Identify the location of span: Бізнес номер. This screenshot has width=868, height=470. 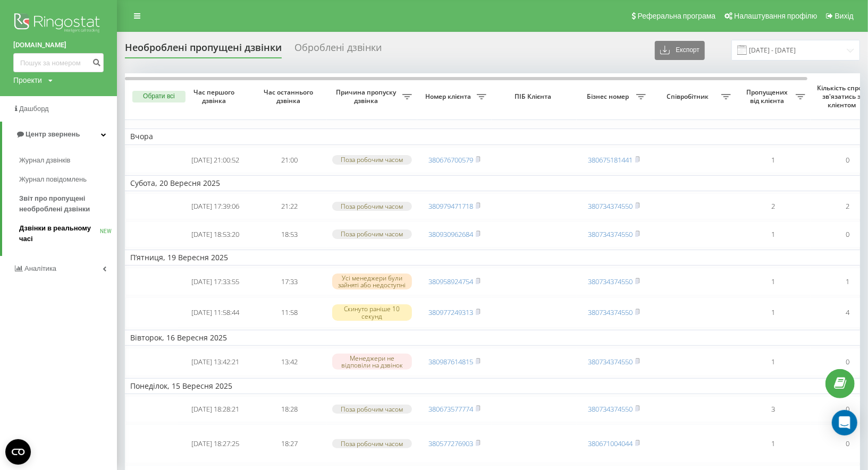
(609, 97).